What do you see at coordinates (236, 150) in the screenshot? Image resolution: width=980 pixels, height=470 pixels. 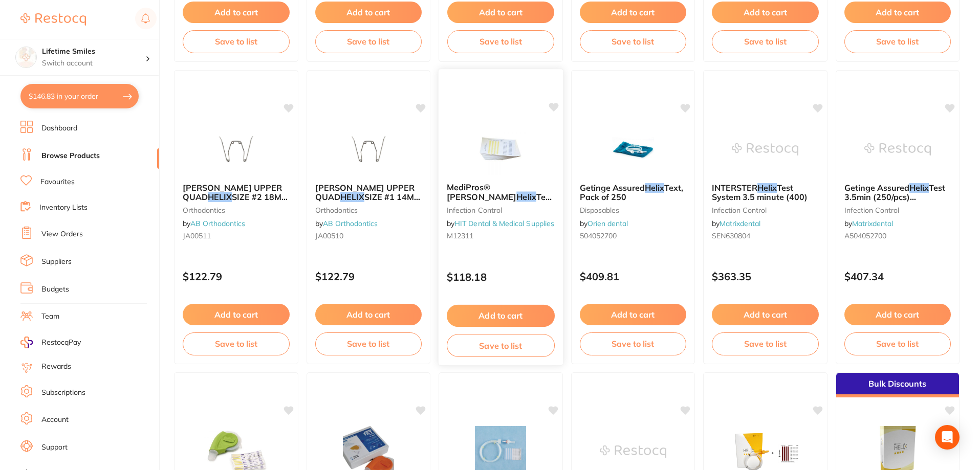 I see `img: RICKETTS UPPER QUAD HELIX SIZE #2 18MM (PK 3)` at bounding box center [236, 150].